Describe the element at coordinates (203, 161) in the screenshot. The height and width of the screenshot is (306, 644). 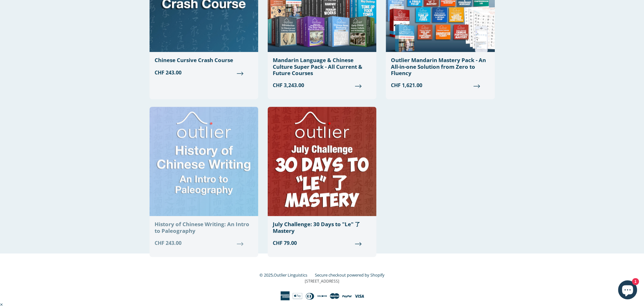
I see `img: History of Chinese Writing: An Intro to Paleography` at that location.